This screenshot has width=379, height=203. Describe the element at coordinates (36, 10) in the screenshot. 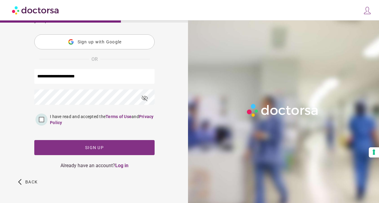

I see `img: Doctorsa.com` at that location.